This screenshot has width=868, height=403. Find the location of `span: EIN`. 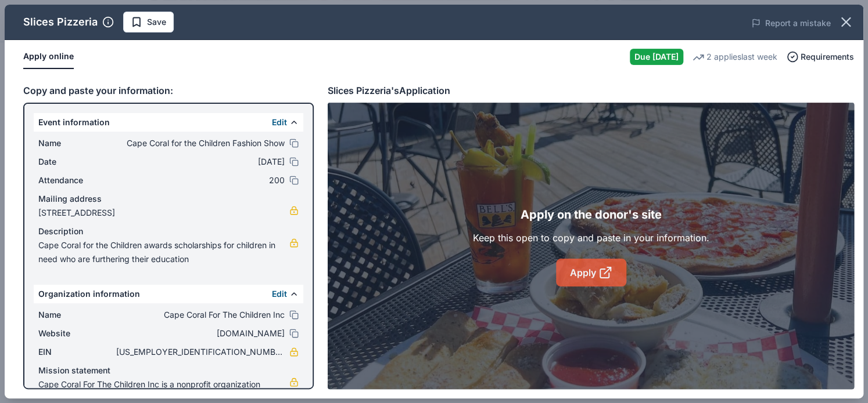

span: EIN is located at coordinates (77, 352).